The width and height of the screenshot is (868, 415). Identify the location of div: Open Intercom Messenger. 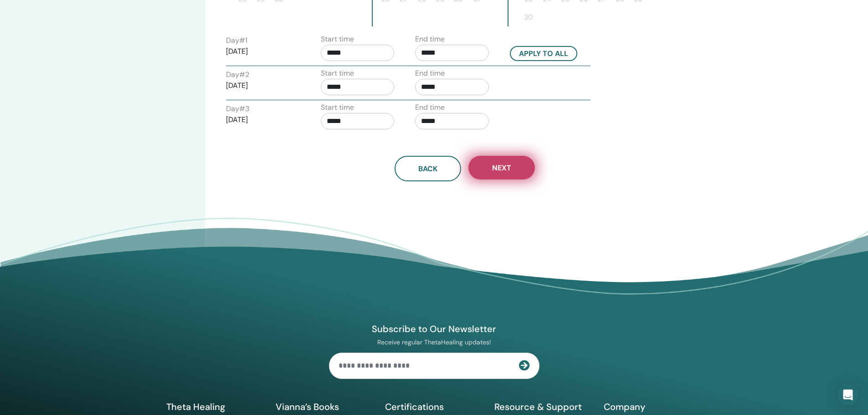
(848, 395).